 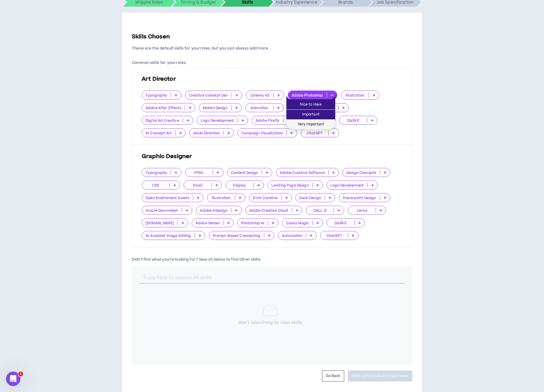 What do you see at coordinates (198, 185) in the screenshot?
I see `p: Email` at bounding box center [198, 185].